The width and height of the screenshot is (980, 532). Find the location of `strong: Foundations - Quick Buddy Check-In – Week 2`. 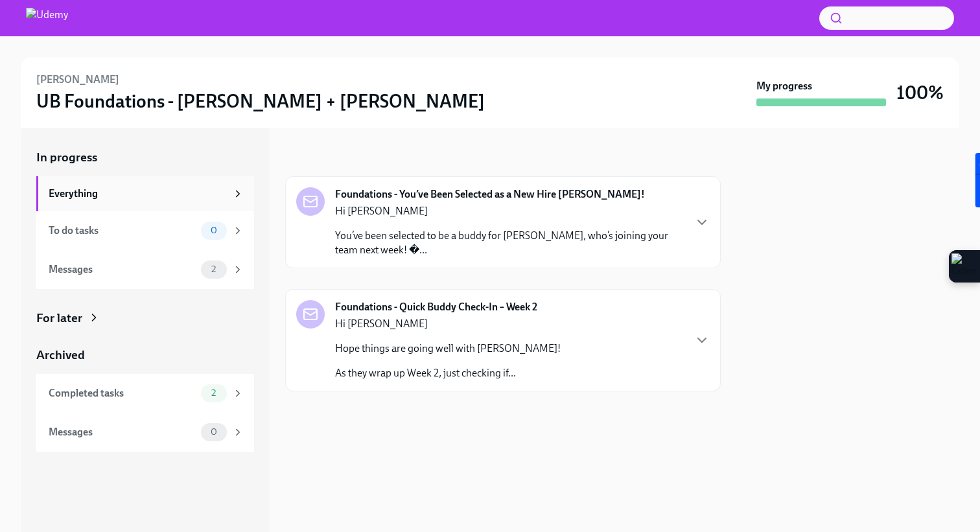

strong: Foundations - Quick Buddy Check-In – Week 2 is located at coordinates (436, 307).